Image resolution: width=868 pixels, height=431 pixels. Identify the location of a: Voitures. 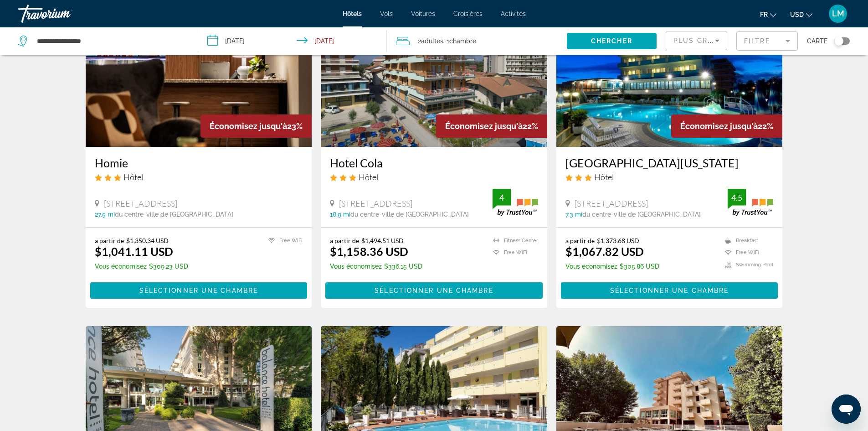
(423, 14).